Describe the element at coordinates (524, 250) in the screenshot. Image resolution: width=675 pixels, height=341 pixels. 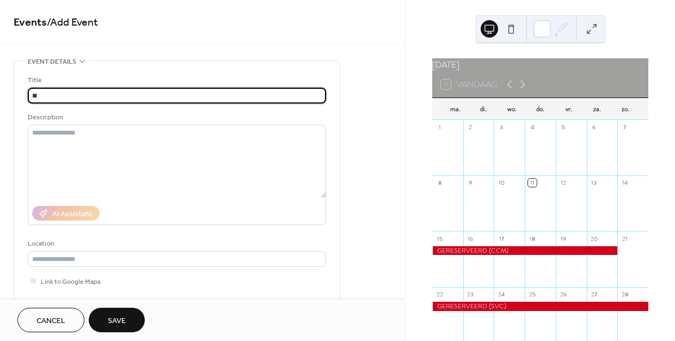
I see `div: GERESERVEERD (CCM)` at that location.